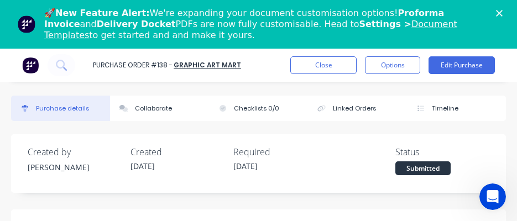  I want to click on b: Delivery Docket, so click(136, 24).